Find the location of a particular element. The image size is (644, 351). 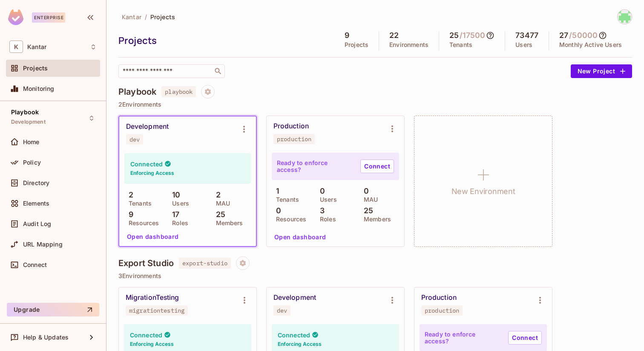

h5: 22 is located at coordinates (394, 35).